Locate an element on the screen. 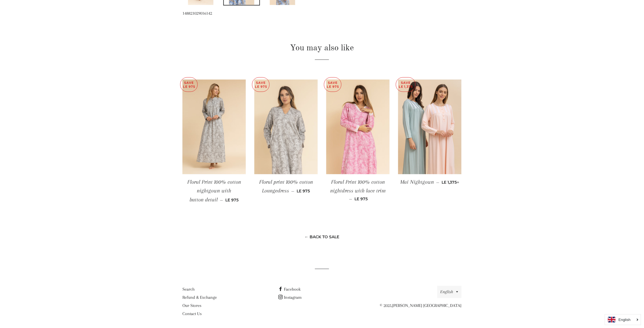 This screenshot has width=644, height=328. a: Mai Nightgown — LE 1,375 is located at coordinates (430, 182).